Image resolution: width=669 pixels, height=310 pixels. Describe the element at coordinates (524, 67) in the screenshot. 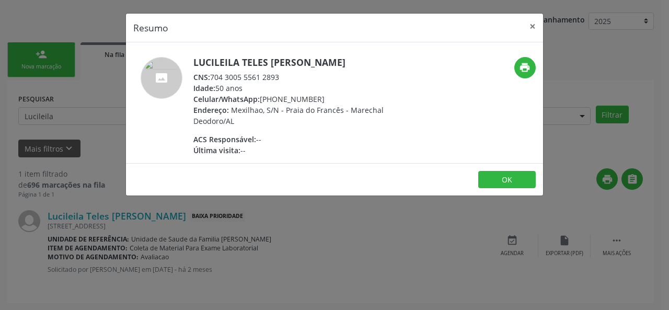

I see `i: print` at that location.